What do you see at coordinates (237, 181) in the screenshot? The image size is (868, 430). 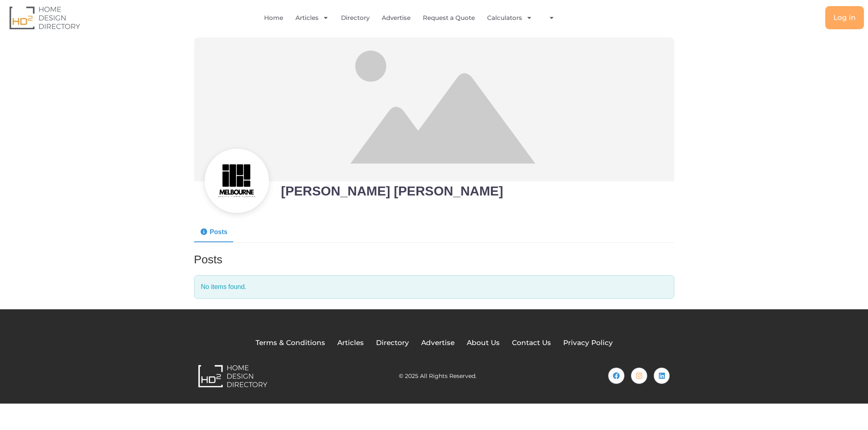 I see `img: User avatar` at bounding box center [237, 181].